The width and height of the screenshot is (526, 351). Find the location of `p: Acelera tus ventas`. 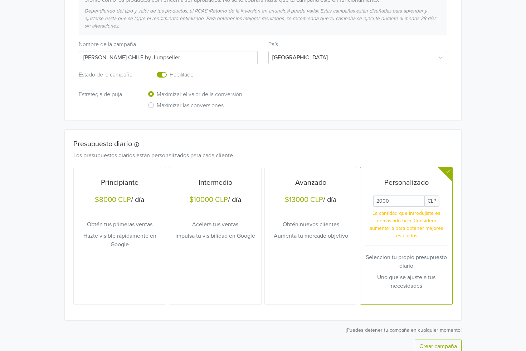

p: Acelera tus ventas is located at coordinates (215, 225).